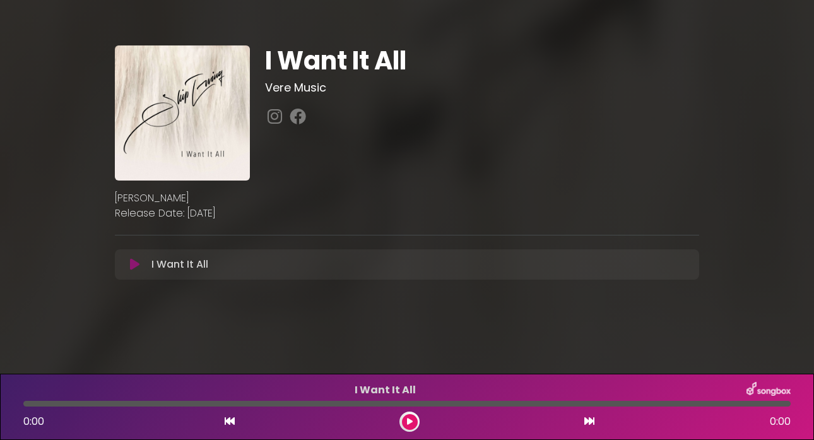 The image size is (814, 440). What do you see at coordinates (482, 88) in the screenshot?
I see `h3: Vere Music` at bounding box center [482, 88].